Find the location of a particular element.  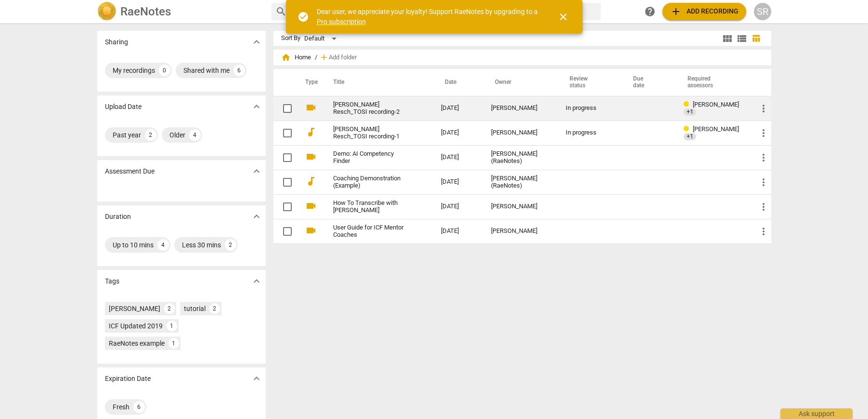

button: SR is located at coordinates (763, 12).